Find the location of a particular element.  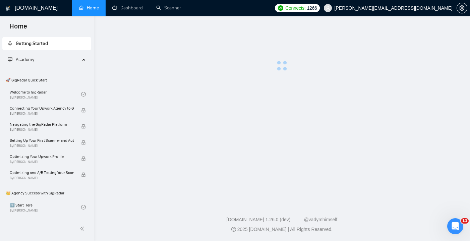

button: Emoji picker is located at coordinates (13, 187).